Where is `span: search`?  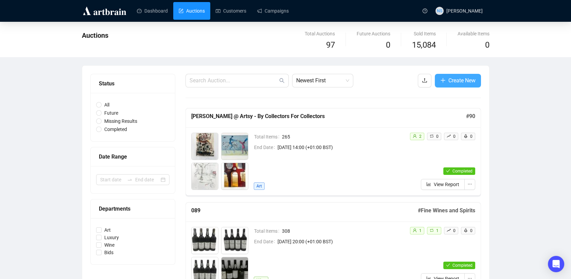
span: search is located at coordinates (282, 81).